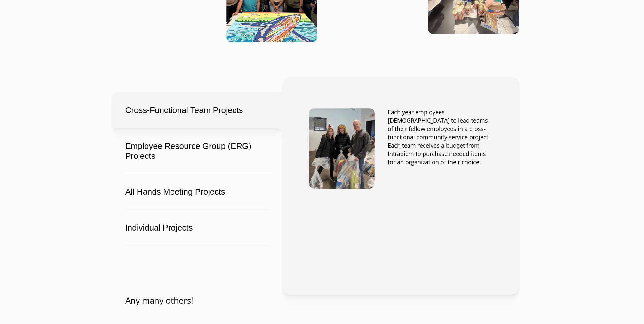 This screenshot has height=324, width=644. Describe the element at coordinates (322, 300) in the screenshot. I see `p: Any many others!` at that location.